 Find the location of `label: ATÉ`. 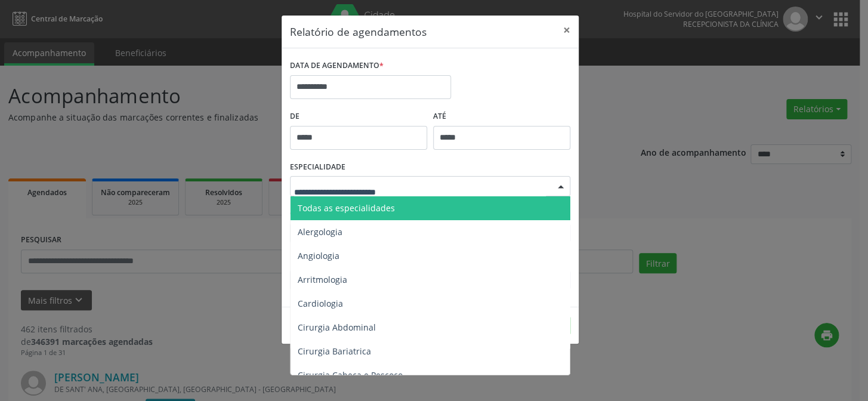

label: ATÉ is located at coordinates (502, 116).